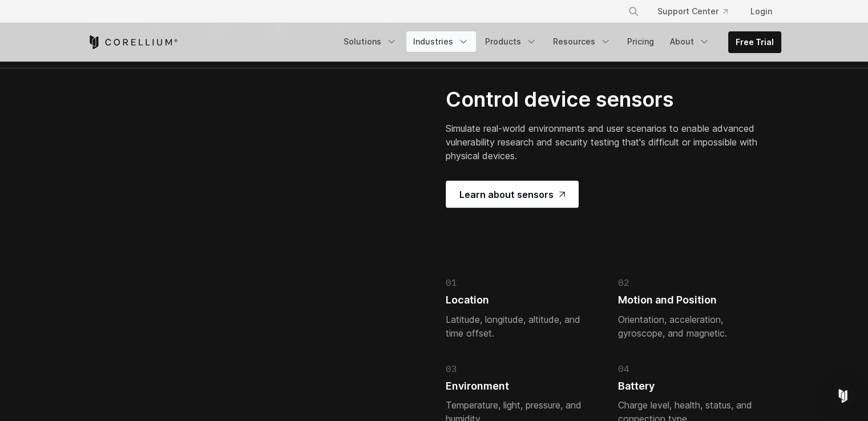  I want to click on div: 04, so click(691, 369).